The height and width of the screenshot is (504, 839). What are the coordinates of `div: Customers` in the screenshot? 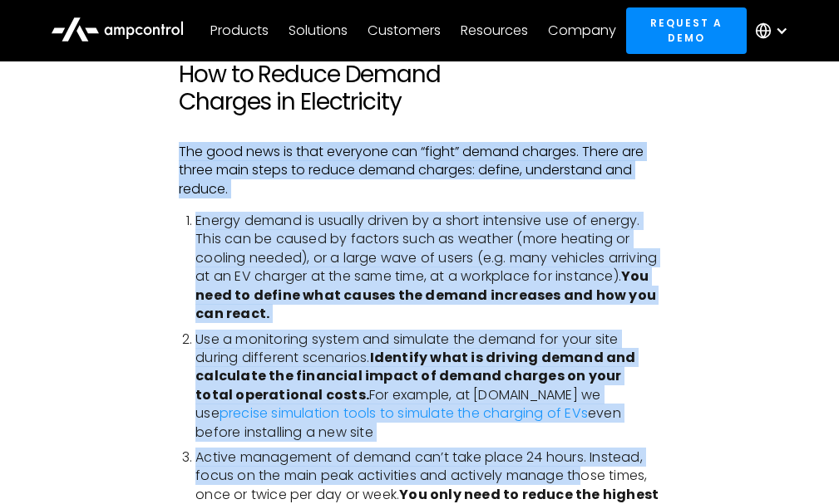 It's located at (404, 31).